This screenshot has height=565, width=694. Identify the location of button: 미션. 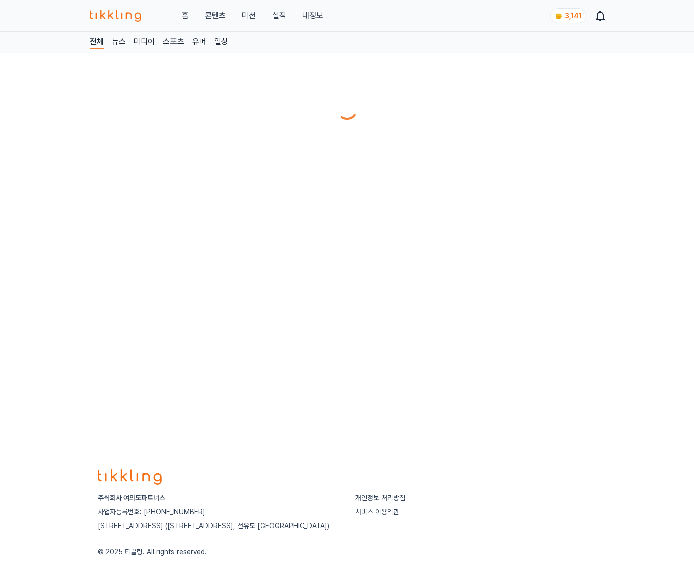
(249, 16).